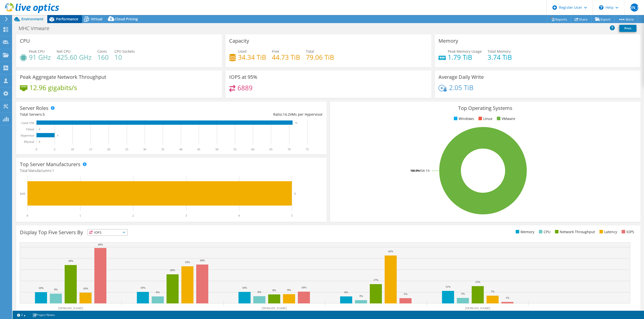  What do you see at coordinates (53, 87) in the screenshot?
I see `h4: 12.96 gigabits/s` at bounding box center [53, 87].